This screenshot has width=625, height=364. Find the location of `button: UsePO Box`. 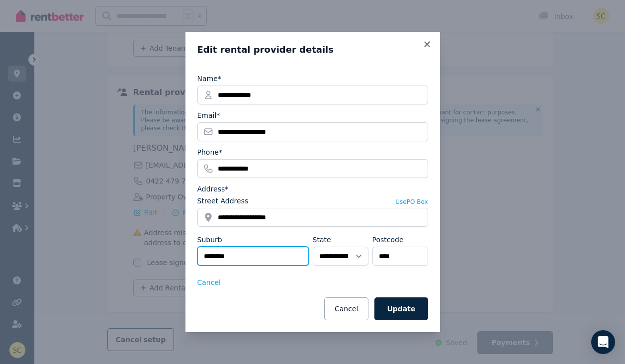

button: UsePO Box is located at coordinates (411, 201).